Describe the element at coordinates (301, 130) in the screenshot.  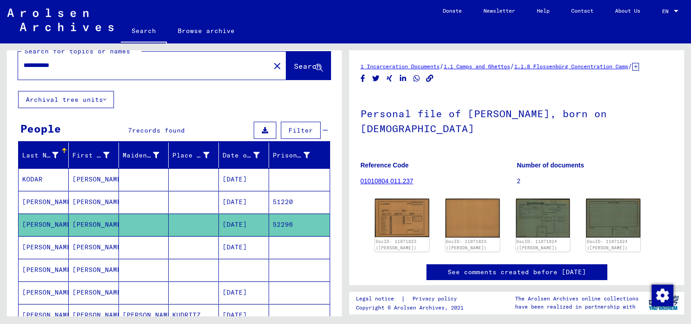
I see `button: Filter` at that location.